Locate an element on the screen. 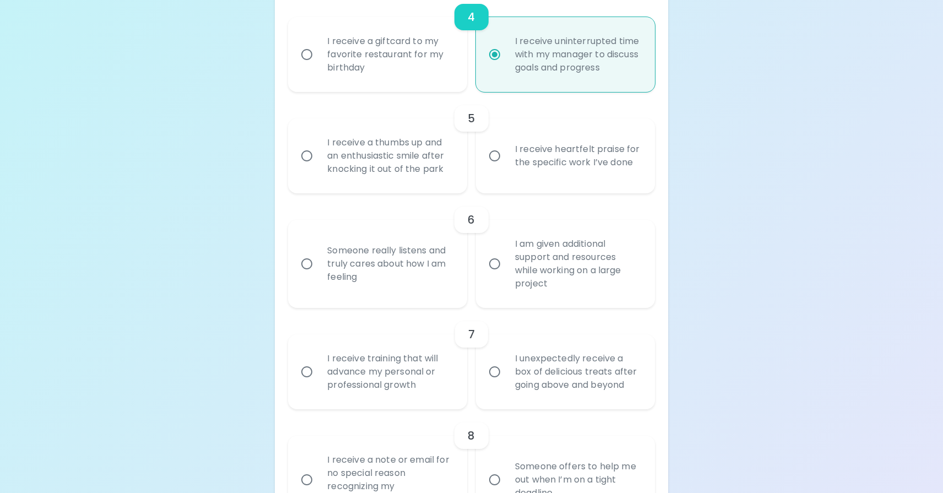 Image resolution: width=943 pixels, height=493 pixels. div: I receive a thumbs up and an enthusiastic smile after knocking it out of the park is located at coordinates (389, 156).